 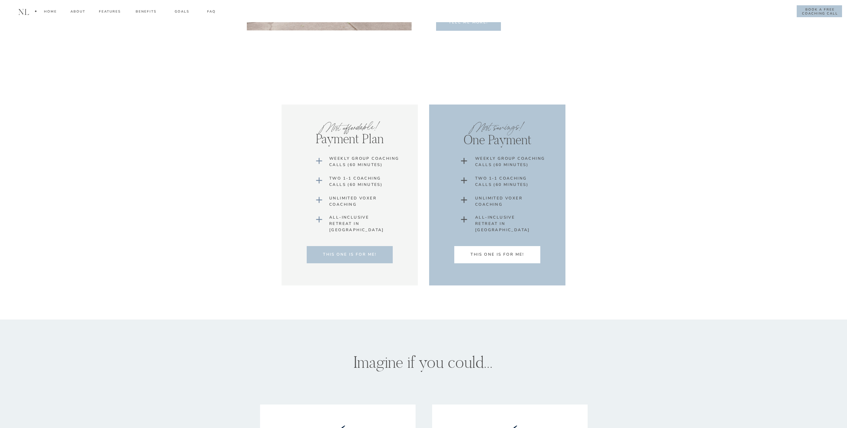 I want to click on nav: Tell me more!, so click(x=468, y=23).